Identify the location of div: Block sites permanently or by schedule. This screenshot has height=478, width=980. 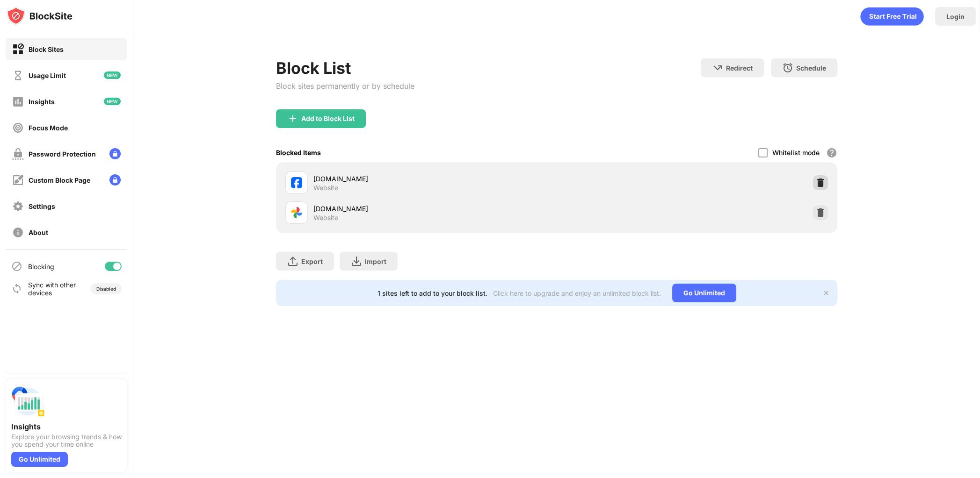
(345, 86).